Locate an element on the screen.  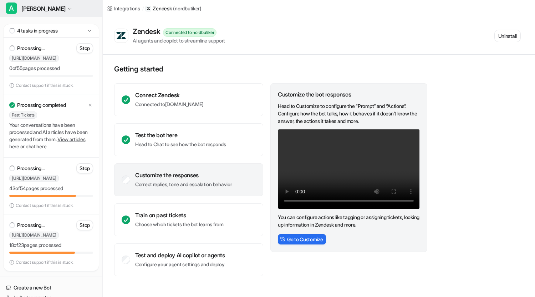
a: View articles here is located at coordinates (47, 142).